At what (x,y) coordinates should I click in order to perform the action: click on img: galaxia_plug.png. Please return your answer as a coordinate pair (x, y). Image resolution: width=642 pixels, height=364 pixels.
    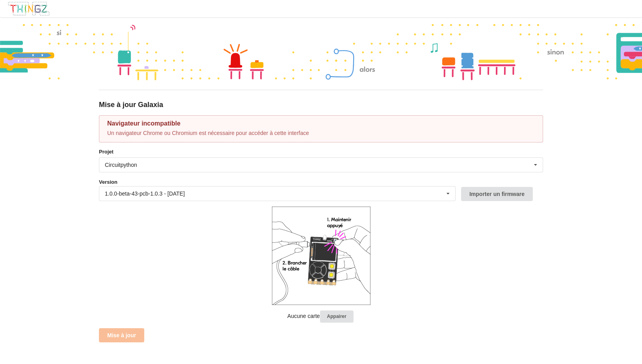
    Looking at the image, I should click on (321, 256).